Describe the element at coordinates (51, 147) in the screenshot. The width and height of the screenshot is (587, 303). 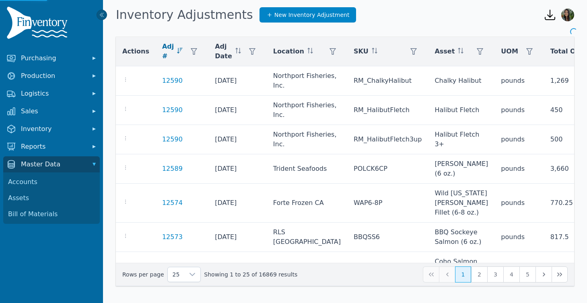
I see `button: Reports` at that location.